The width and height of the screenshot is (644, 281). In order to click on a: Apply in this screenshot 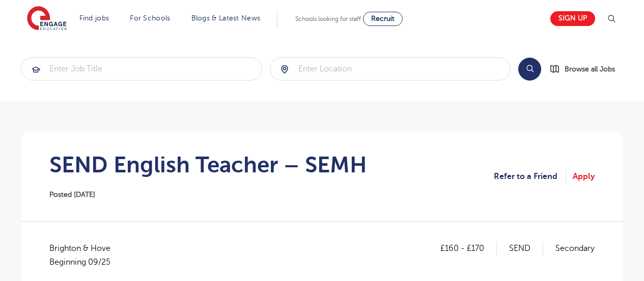, I will do `click(583, 176)`.